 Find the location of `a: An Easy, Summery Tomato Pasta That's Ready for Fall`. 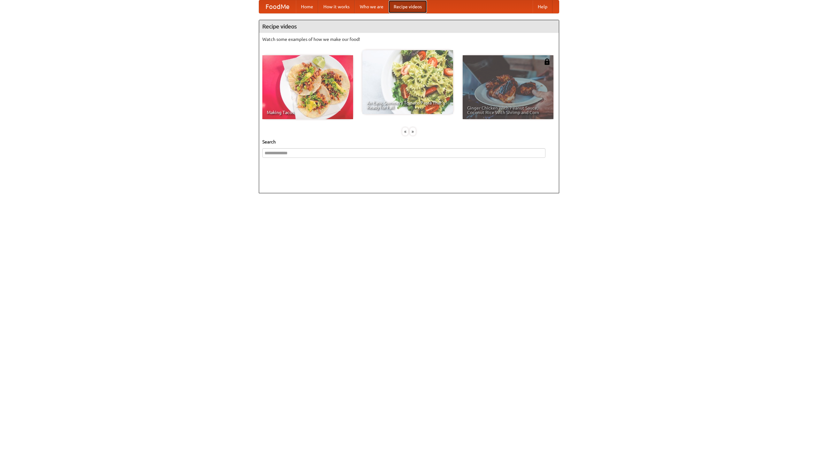

a: An Easy, Summery Tomato Pasta That's Ready for Fall is located at coordinates (408, 82).